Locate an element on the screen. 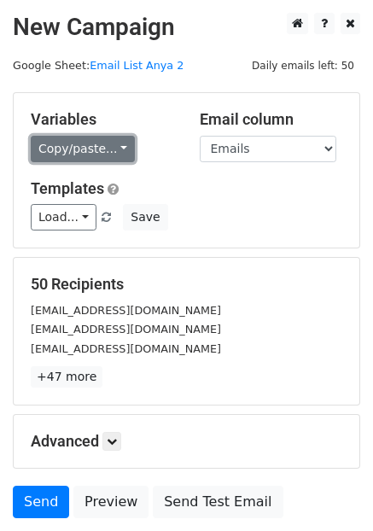 The width and height of the screenshot is (373, 531). h2: New Campaign is located at coordinates (186, 27).